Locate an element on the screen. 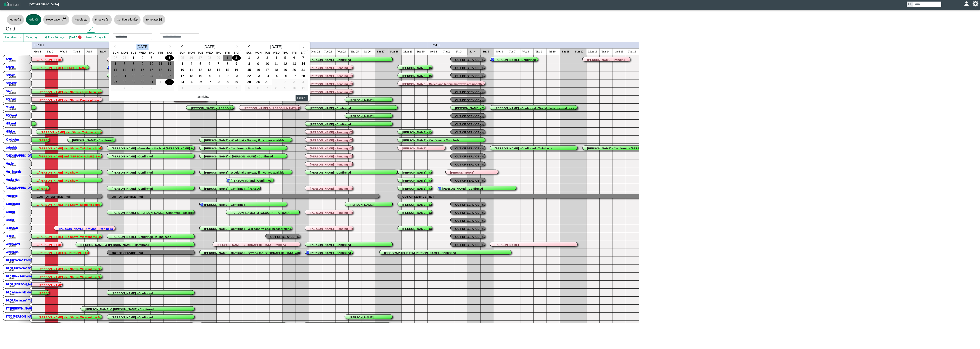 Image resolution: width=980 pixels, height=349 pixels. div: 17 is located at coordinates (182, 76).